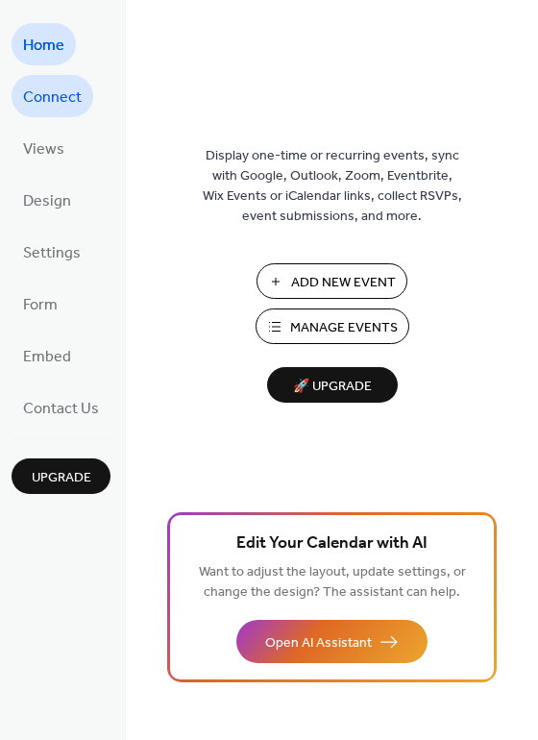  Describe the element at coordinates (333, 186) in the screenshot. I see `span: Display one-time or recurring events, sync with Google, Outlook, Zoom, Eventbrite, Wix Events or ...` at that location.